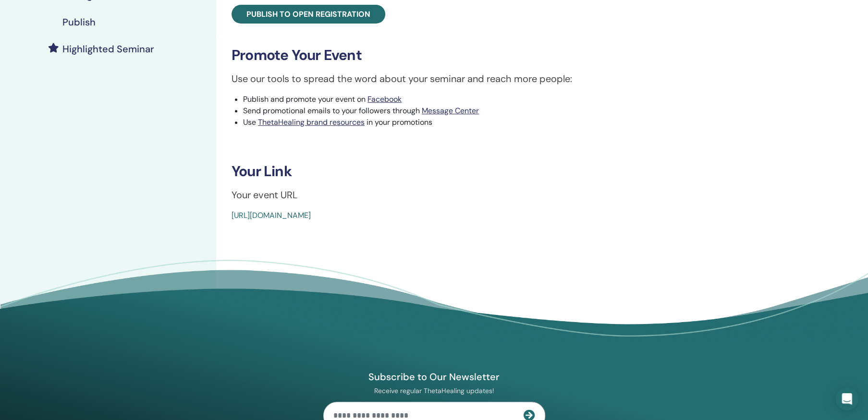  What do you see at coordinates (847, 399) in the screenshot?
I see `div: Open Intercom Messenger` at bounding box center [847, 399].